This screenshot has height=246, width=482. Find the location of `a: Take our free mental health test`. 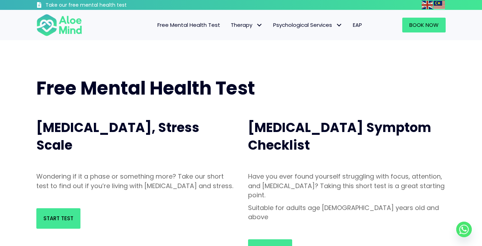

a: Take our free mental health test is located at coordinates (100, 6).